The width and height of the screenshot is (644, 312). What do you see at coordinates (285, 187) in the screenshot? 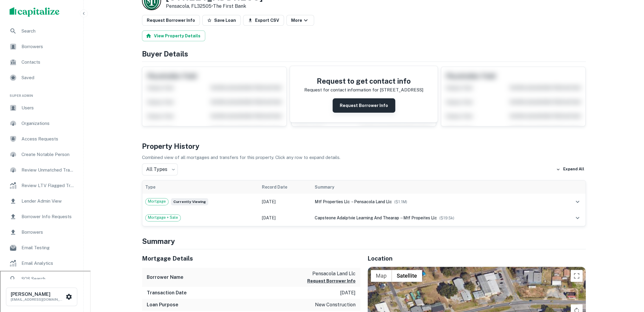
I see `th: Record Date` at bounding box center [285, 187].